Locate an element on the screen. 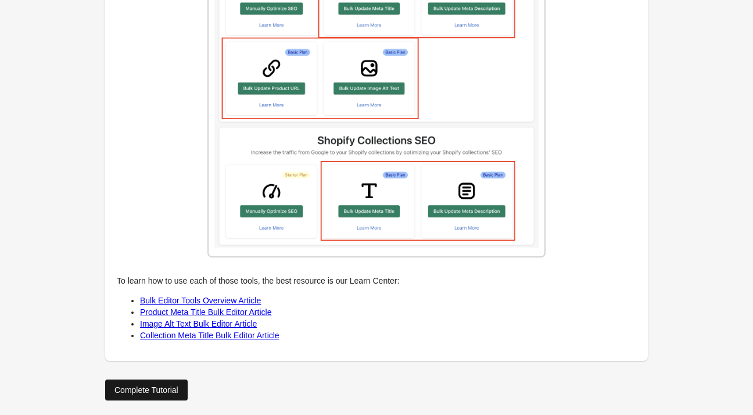  a: Image Alt Text Bulk Editor Article is located at coordinates (198, 324).